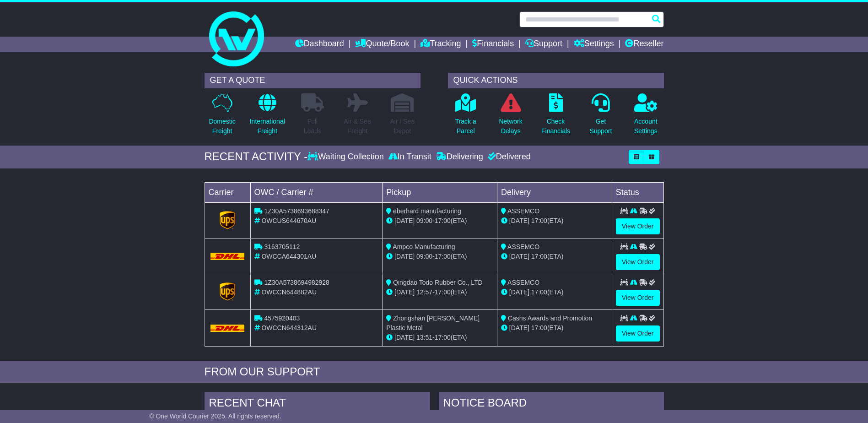  Describe the element at coordinates (424, 292) in the screenshot. I see `span: 12:57` at that location.